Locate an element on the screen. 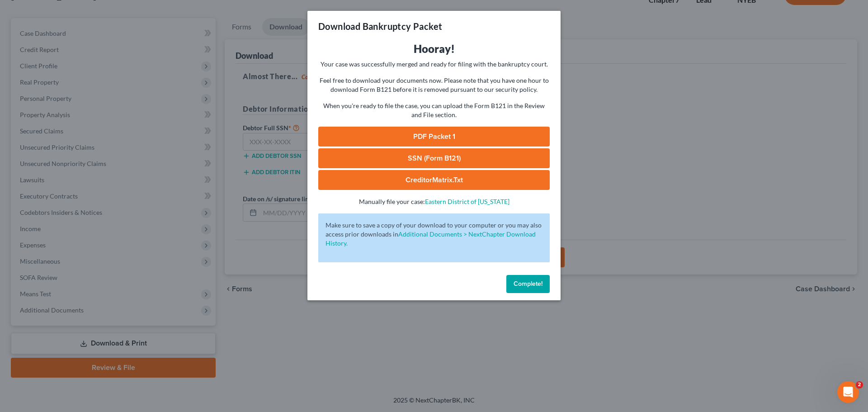  h3: Download Bankruptcy Packet is located at coordinates (380, 26).